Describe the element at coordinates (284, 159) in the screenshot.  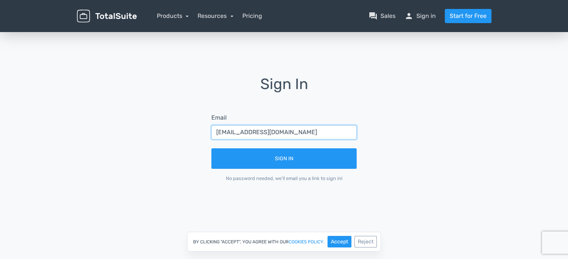
I see `button: Sign In` at that location.